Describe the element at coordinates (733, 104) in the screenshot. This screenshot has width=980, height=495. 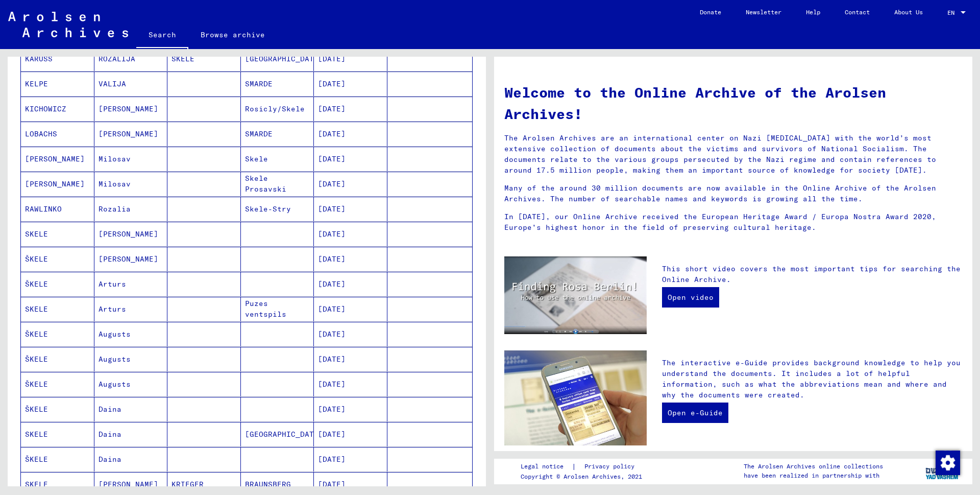
I see `h1: Welcome to the Online Archive of the Arolsen Archives!` at that location.